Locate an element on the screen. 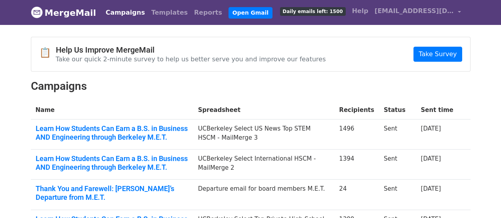 This screenshot has width=501, height=218. p: Take our quick 2-minute survey to help us better serve you and improve our features is located at coordinates (191, 59).